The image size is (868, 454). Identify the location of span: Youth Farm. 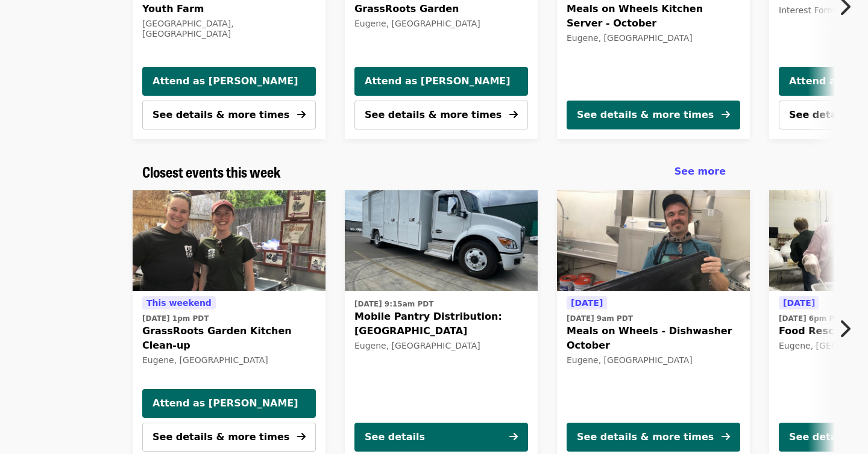
(229, 9).